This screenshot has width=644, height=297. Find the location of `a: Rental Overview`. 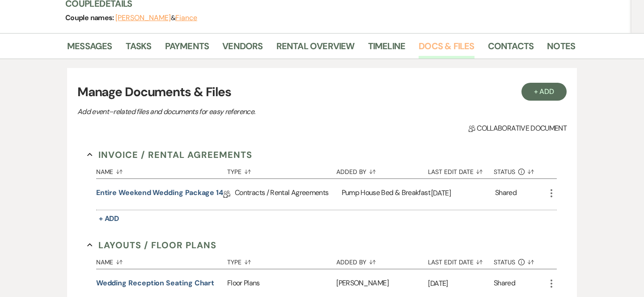

a: Rental Overview is located at coordinates (315, 49).